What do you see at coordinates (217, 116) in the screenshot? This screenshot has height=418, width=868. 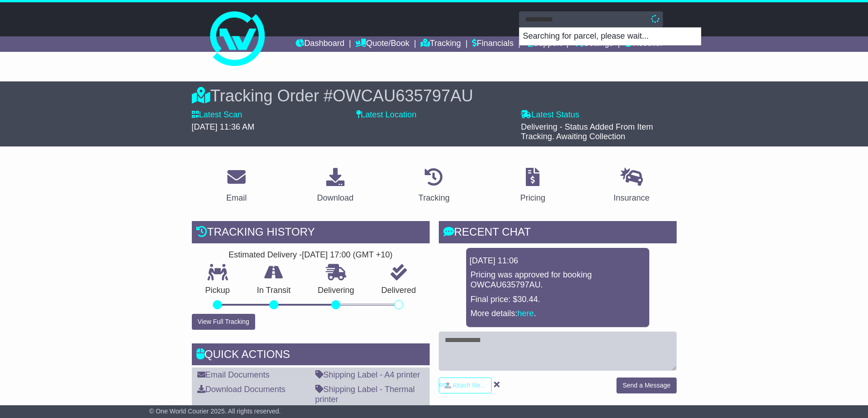 I see `label: Latest Scan` at bounding box center [217, 116].